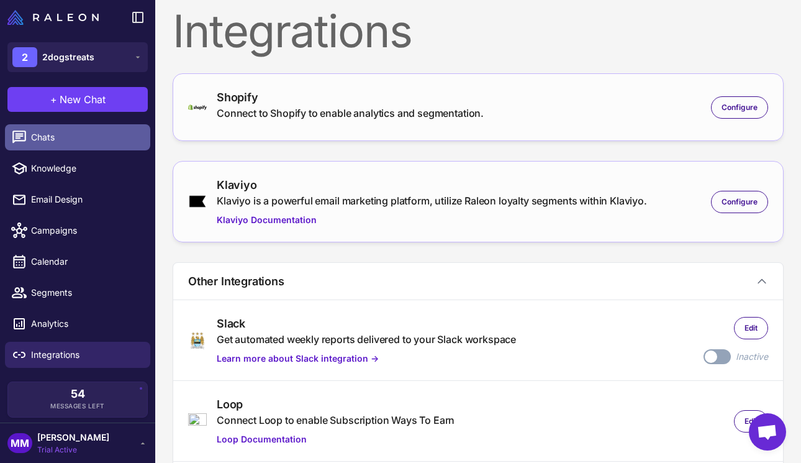  What do you see at coordinates (78, 292) in the screenshot?
I see `a: Segments` at bounding box center [78, 292].